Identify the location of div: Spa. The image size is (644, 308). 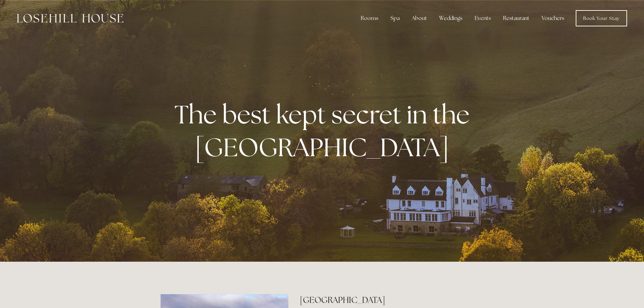
(395, 18).